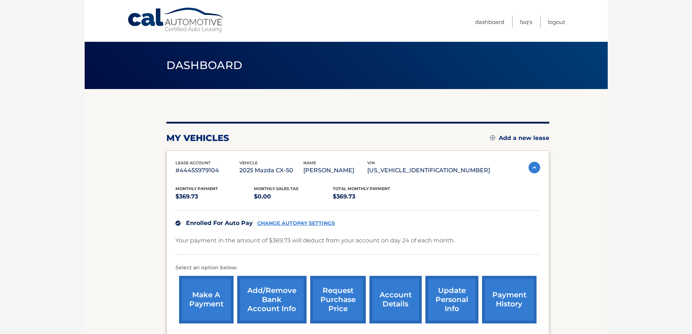 The height and width of the screenshot is (334, 692). I want to click on a: request purchase price, so click(338, 299).